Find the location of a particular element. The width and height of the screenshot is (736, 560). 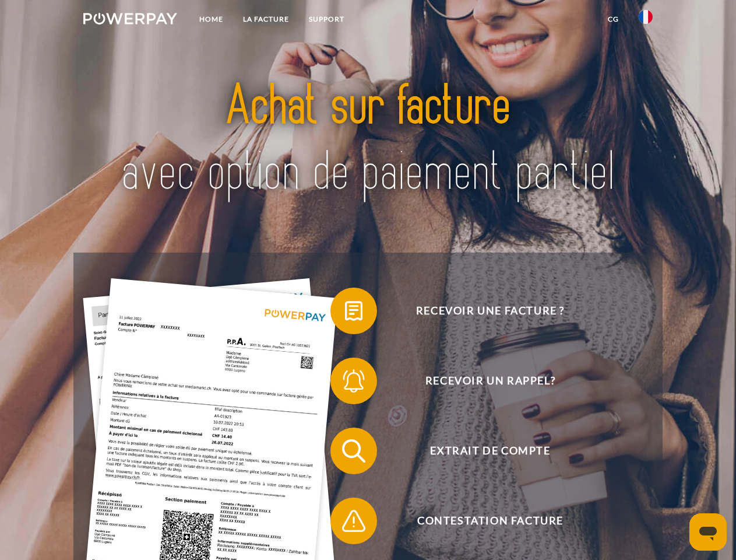

a: CG is located at coordinates (614, 20).